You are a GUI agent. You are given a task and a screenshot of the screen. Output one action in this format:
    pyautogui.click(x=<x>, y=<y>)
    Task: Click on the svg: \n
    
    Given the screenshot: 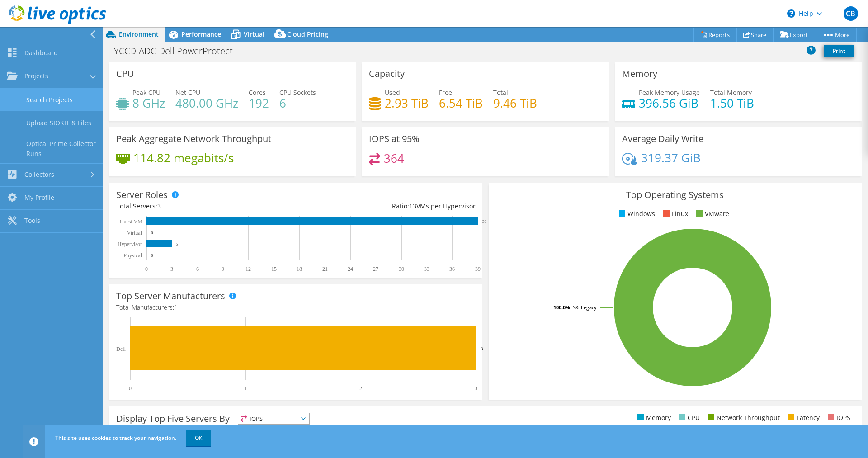 What is the action you would take?
    pyautogui.click(x=791, y=14)
    